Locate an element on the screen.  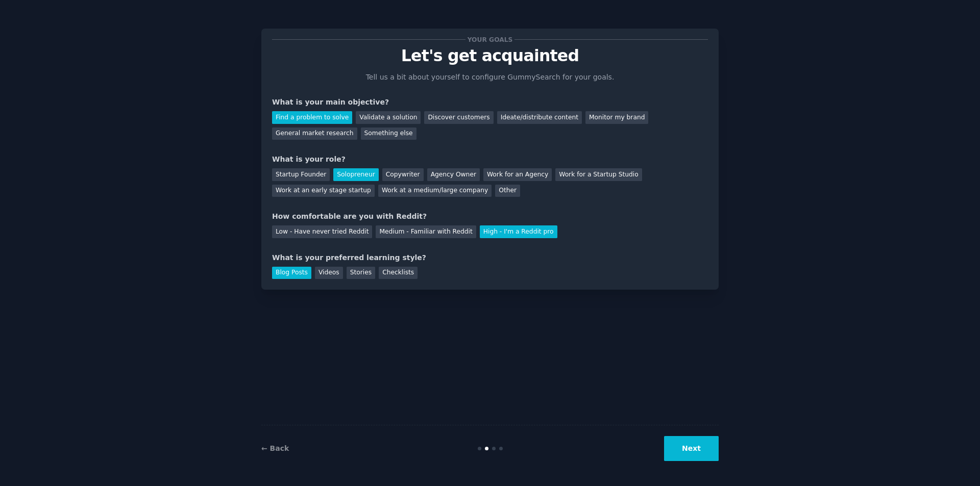
span: Your goals is located at coordinates (490, 39).